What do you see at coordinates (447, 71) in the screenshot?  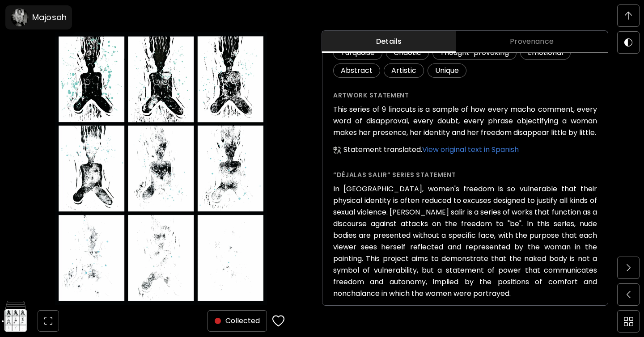 I see `span: Unique` at bounding box center [447, 71].